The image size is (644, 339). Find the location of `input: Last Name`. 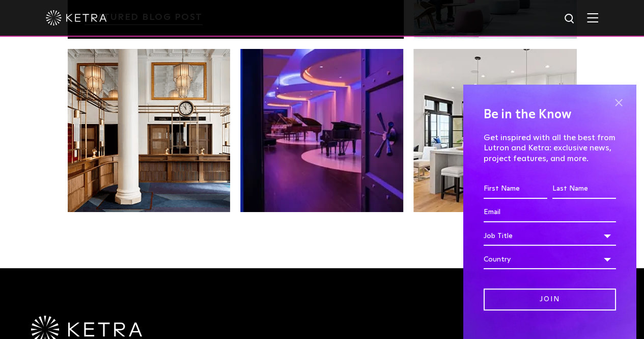

input: Last Name is located at coordinates (584, 189).